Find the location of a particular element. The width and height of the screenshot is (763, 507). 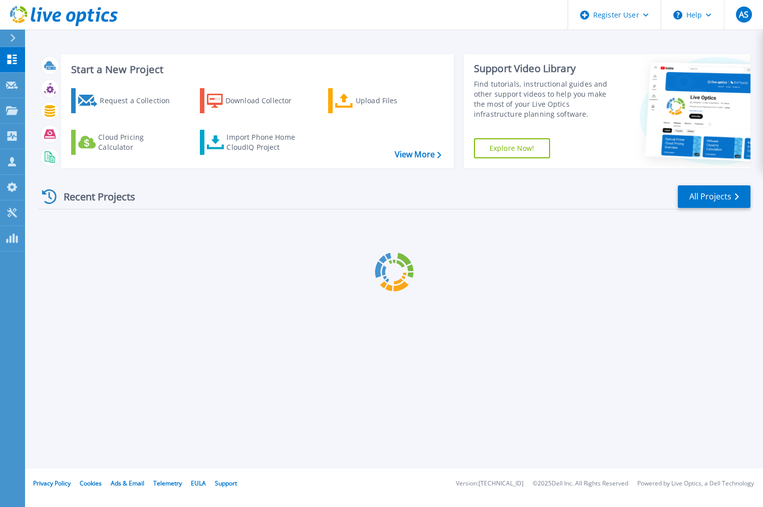

a: Upload Files is located at coordinates (384, 101).